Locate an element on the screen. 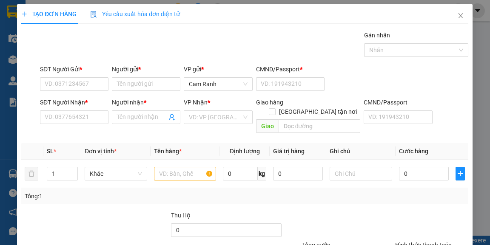 This screenshot has width=490, height=245. img: icon is located at coordinates (94, 14).